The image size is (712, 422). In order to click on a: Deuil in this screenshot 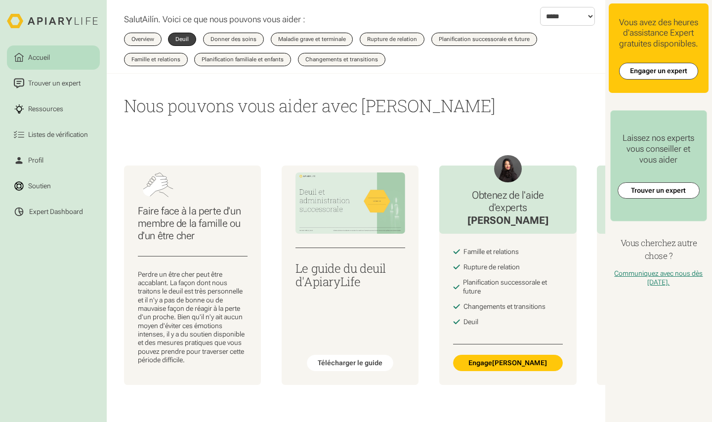, I will do `click(182, 39)`.